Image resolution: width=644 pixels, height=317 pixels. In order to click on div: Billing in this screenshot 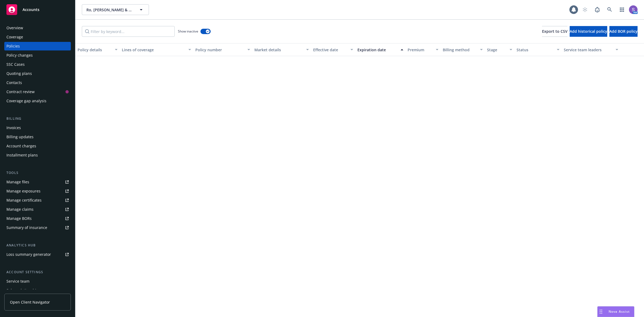, I will do `click(38, 119)`.